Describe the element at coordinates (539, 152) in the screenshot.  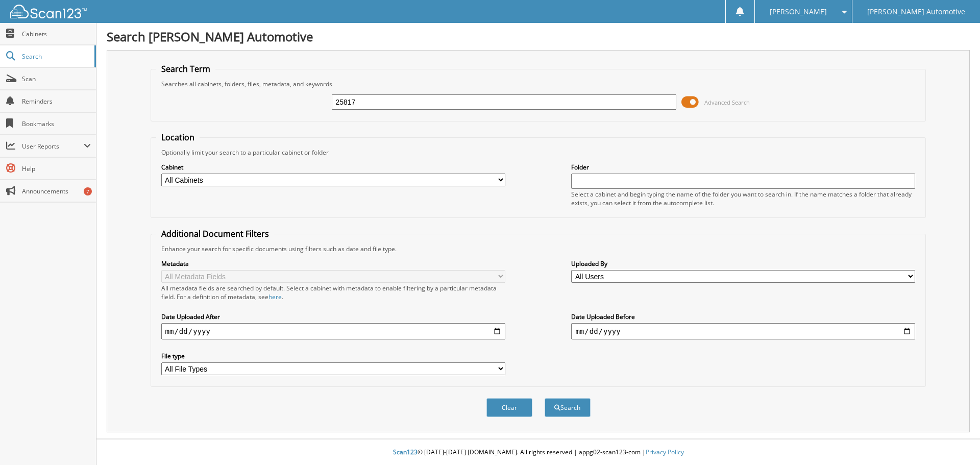
I see `div: Optionally limit your search to a particular cabinet or folder` at that location.